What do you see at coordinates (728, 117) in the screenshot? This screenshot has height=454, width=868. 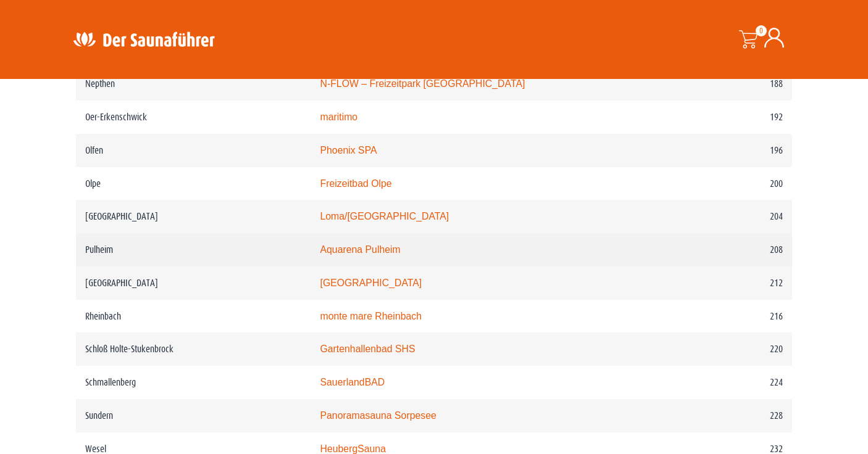 I see `td: 192` at bounding box center [728, 117].